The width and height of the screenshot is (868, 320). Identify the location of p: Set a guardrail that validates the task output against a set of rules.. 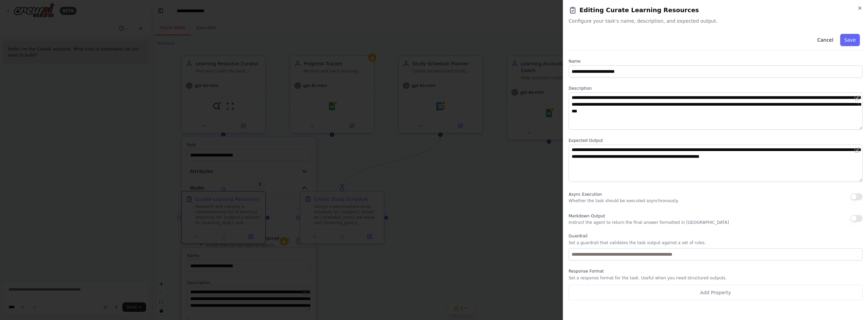
(716, 242).